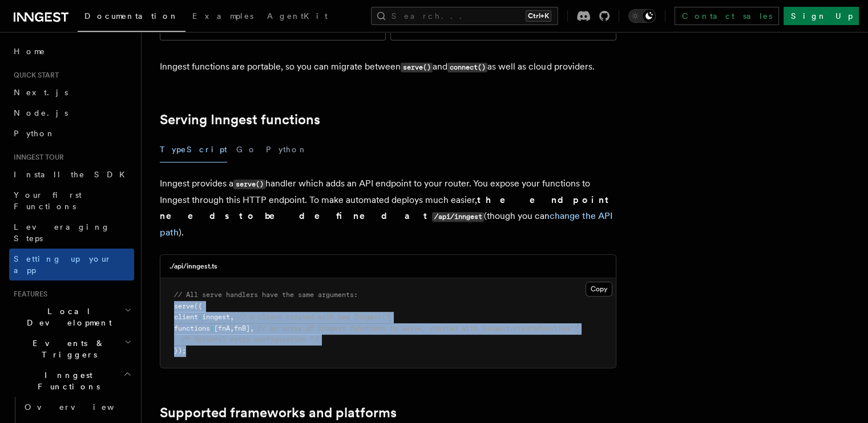  I want to click on a: Leveraging Steps, so click(72, 233).